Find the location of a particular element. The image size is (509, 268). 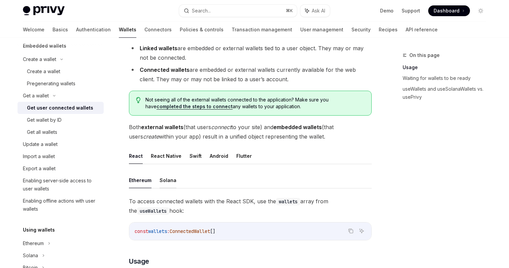

div: Get a wallet is located at coordinates (36, 96).